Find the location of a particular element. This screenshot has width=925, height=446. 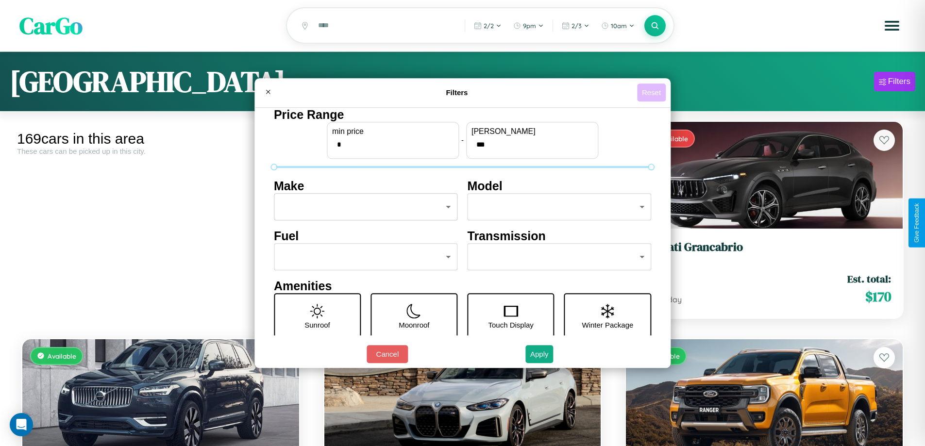

label: min price is located at coordinates (393, 132).